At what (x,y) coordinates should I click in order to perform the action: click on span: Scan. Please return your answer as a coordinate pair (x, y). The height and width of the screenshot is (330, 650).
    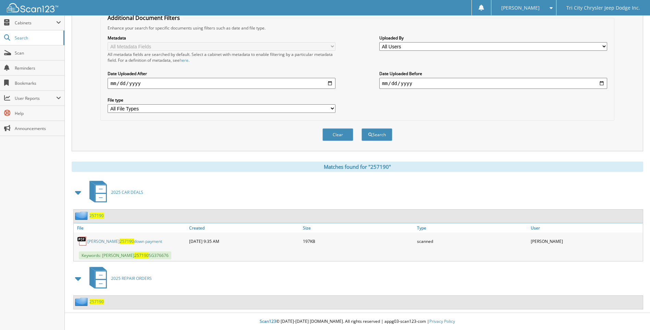
    Looking at the image, I should click on (38, 53).